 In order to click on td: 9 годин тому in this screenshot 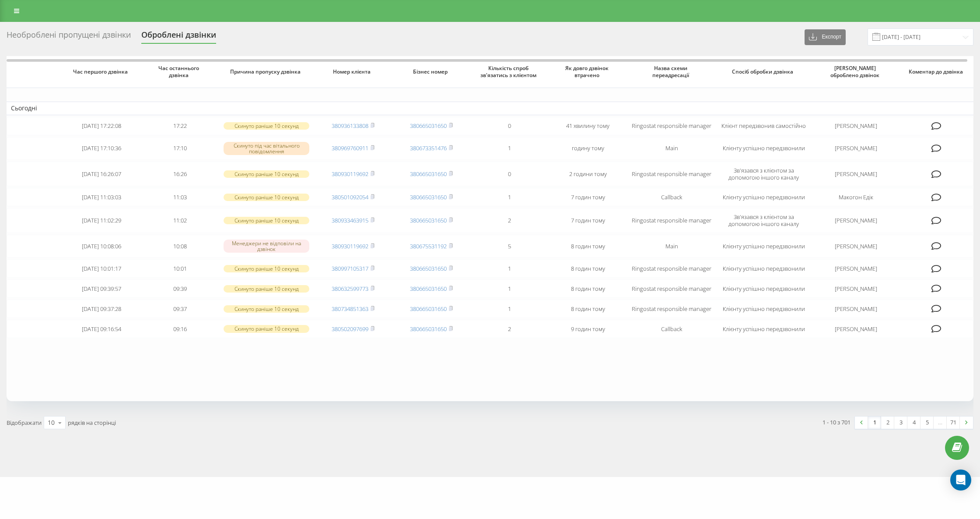, I will do `click(588, 329)`.